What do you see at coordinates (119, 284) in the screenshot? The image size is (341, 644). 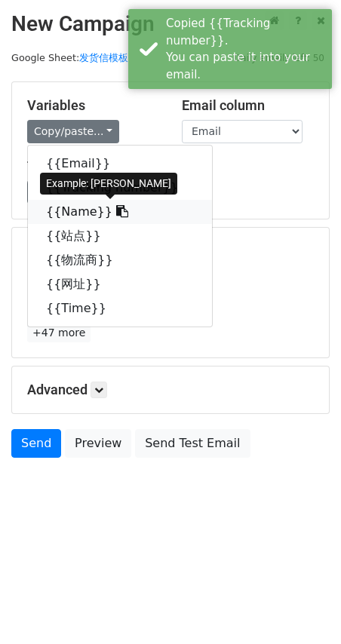 I see `a: {{网址}}` at bounding box center [119, 284].